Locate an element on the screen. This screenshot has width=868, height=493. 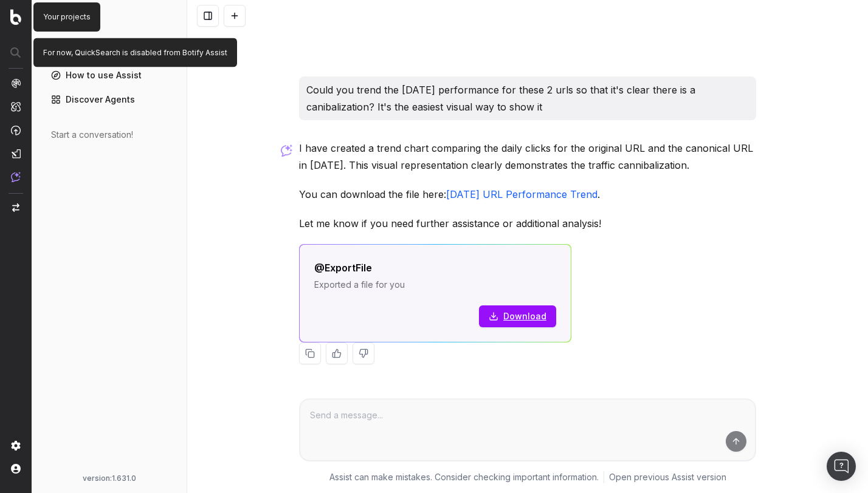
p: Exported a file for you is located at coordinates (435, 285).